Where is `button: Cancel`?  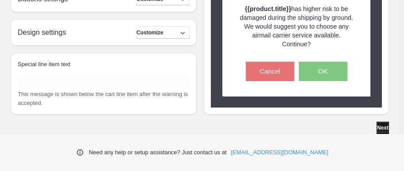
button: Cancel is located at coordinates (270, 71).